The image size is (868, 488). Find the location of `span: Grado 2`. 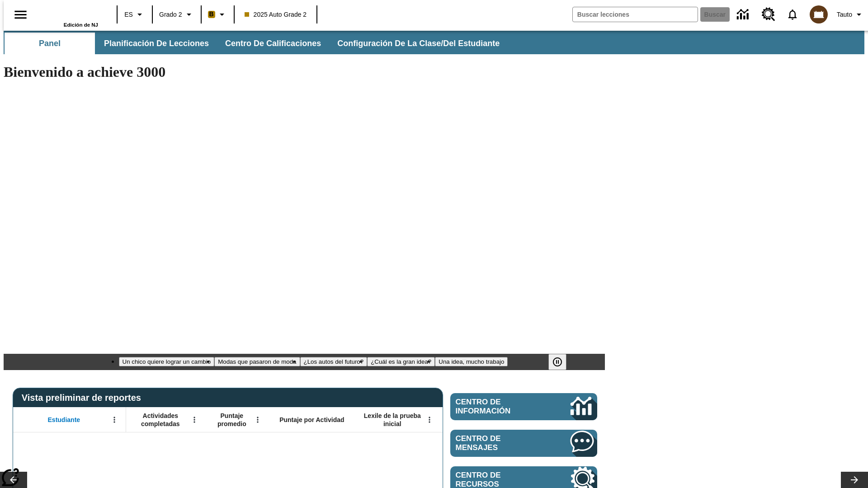

span: Grado 2 is located at coordinates (170, 15).